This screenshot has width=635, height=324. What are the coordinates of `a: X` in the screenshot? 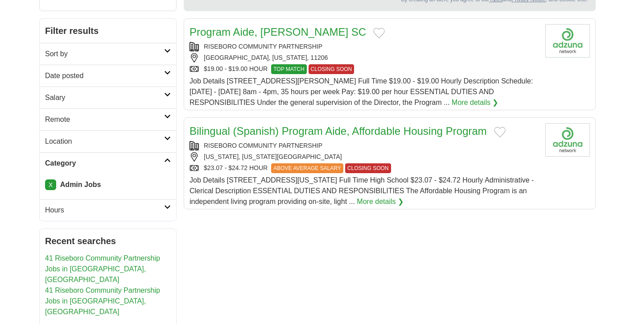 It's located at (50, 185).